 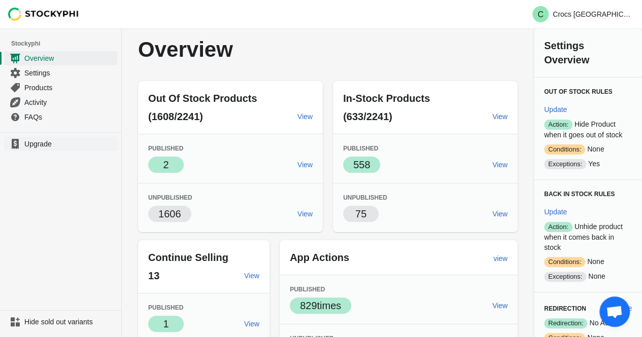 What do you see at coordinates (254, 50) in the screenshot?
I see `p: Overview` at bounding box center [254, 50].